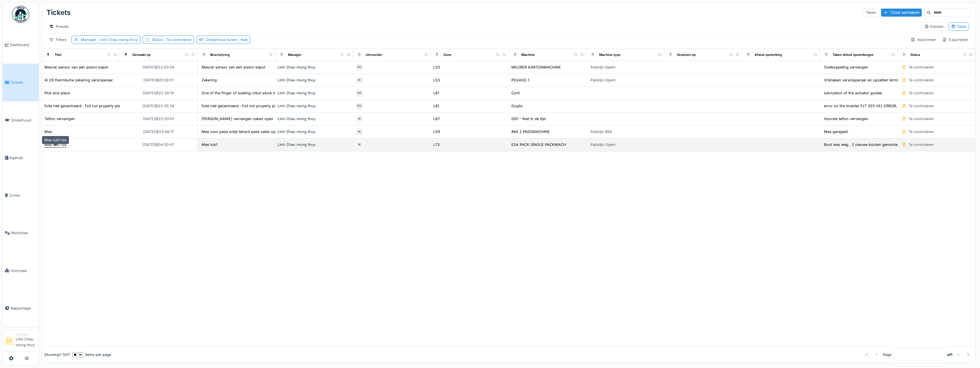 This screenshot has width=980, height=368. I want to click on div: PEGASO 1, so click(520, 80).